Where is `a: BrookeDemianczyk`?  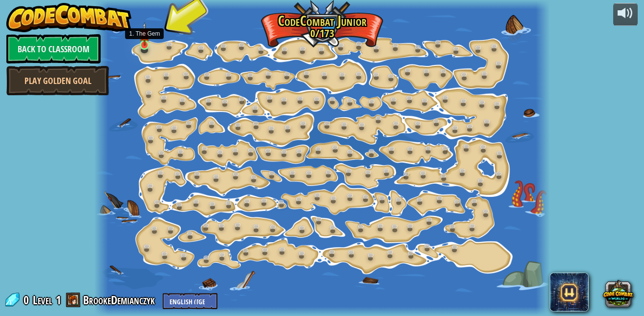
a: BrookeDemianczyk is located at coordinates (120, 300).